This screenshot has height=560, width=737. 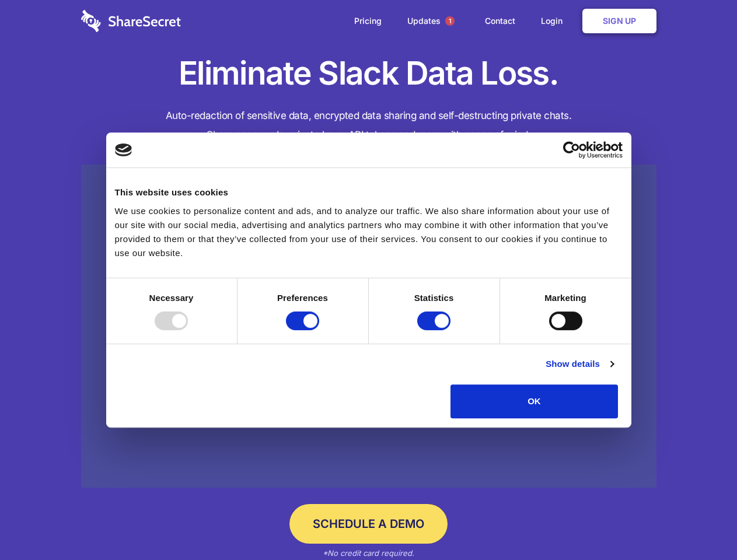 I want to click on h4: Auto-redaction of sensitive data, encrypted data sharing and self-destructing private chats. Shar..., so click(x=369, y=125).